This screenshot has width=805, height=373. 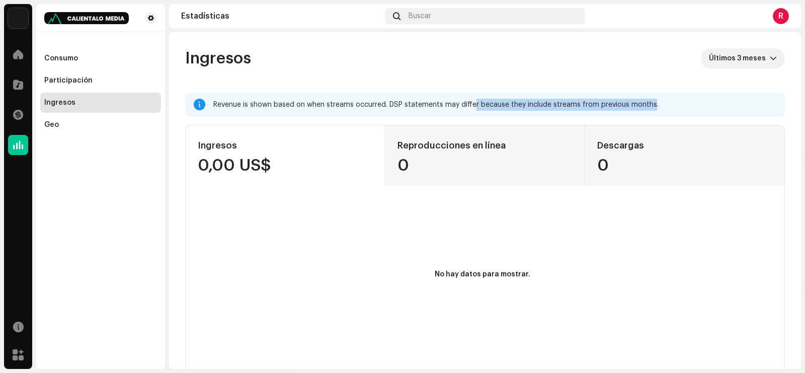 What do you see at coordinates (495, 105) in the screenshot?
I see `div: Revenue is shown based on when streams occurred. DSP statements may differ because they include s...` at bounding box center [495, 105].